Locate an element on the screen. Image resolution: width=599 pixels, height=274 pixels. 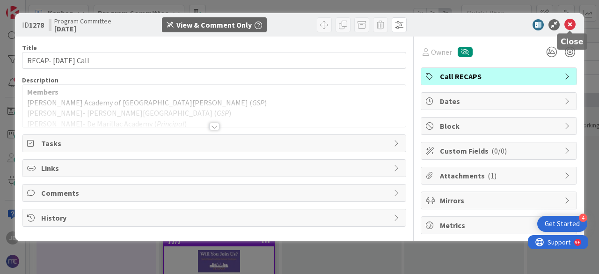
span: History is located at coordinates (215, 217).